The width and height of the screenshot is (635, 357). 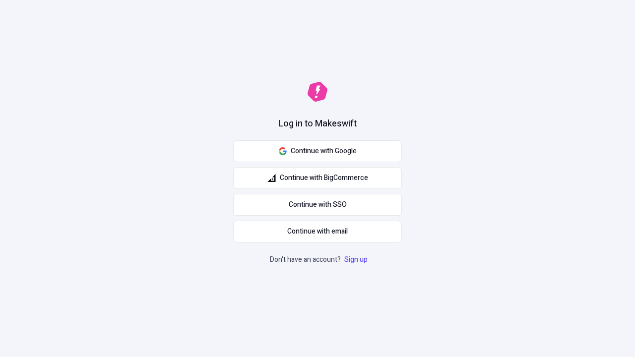 What do you see at coordinates (317, 151) in the screenshot?
I see `button: Continue with Google` at bounding box center [317, 151].